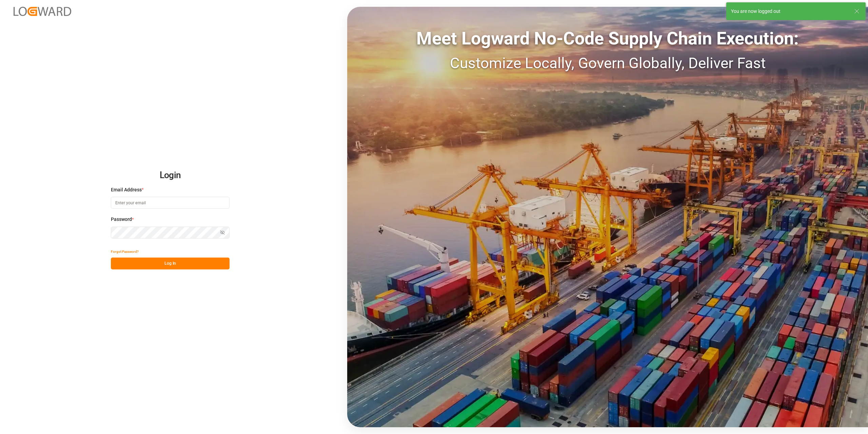  What do you see at coordinates (122, 219) in the screenshot?
I see `span: Password` at bounding box center [122, 219].